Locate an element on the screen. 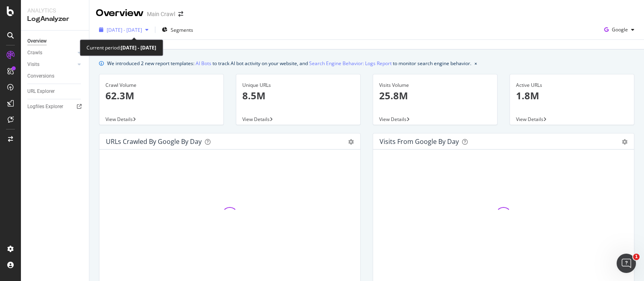 This screenshot has height=281, width=644. span: 1 is located at coordinates (636, 257).